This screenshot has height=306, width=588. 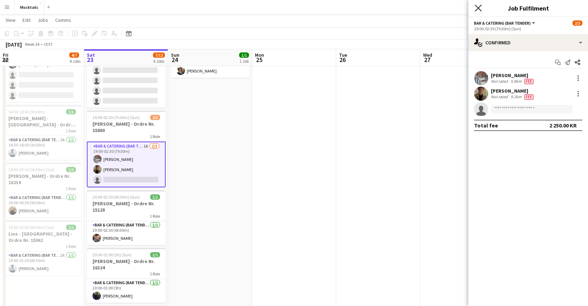 What do you see at coordinates (116, 197) in the screenshot?
I see `span: 20:00-02:30 (6h30m) (Sun)` at bounding box center [116, 197].